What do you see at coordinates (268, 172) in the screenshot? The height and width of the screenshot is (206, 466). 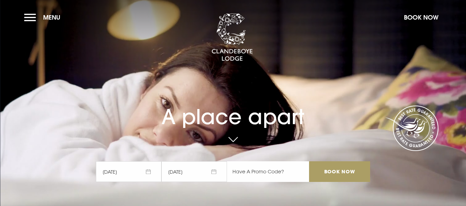 I see `input: Have A Promo Code?` at bounding box center [268, 172].